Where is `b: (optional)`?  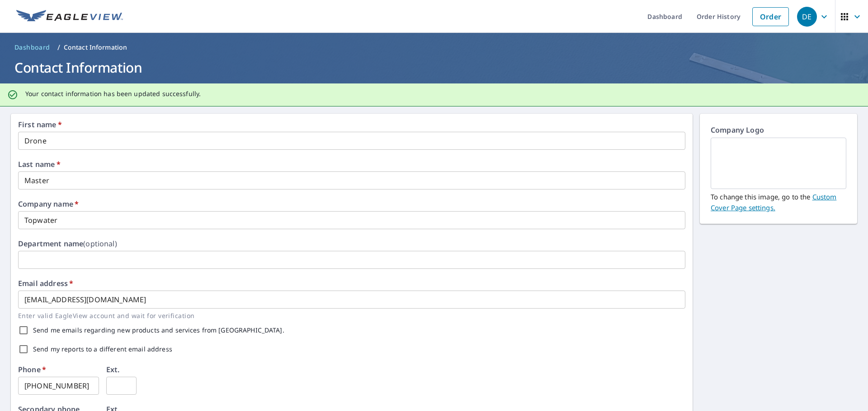 b: (optional) is located at coordinates (100, 244).